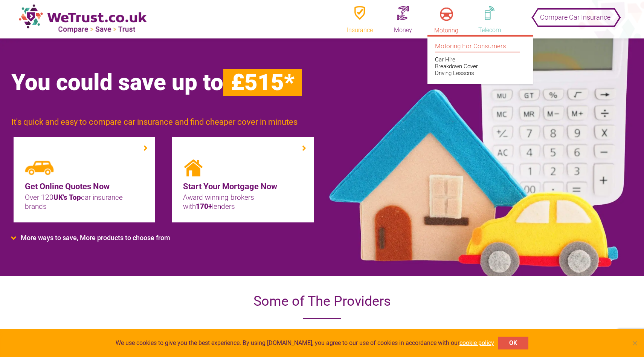  I want to click on span: UK's Top, so click(67, 197).